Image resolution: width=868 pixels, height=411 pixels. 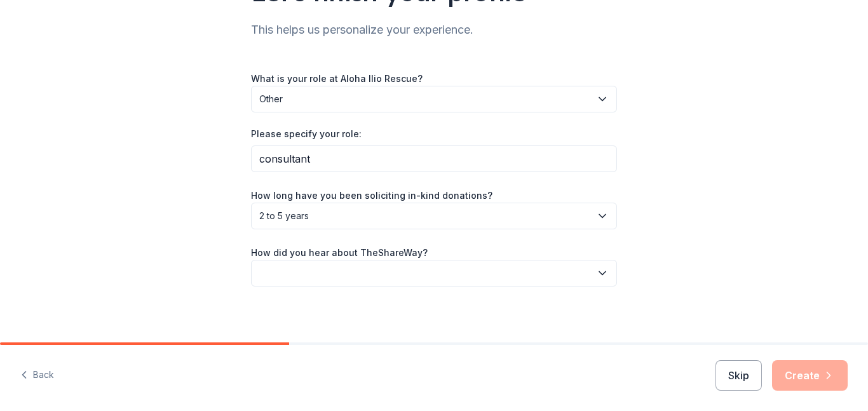 I want to click on label: How long have you been soliciting in-kind donations?, so click(x=372, y=196).